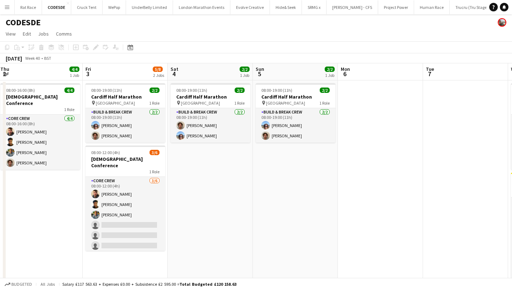 The width and height of the screenshot is (512, 290). I want to click on span: Sun, so click(260, 69).